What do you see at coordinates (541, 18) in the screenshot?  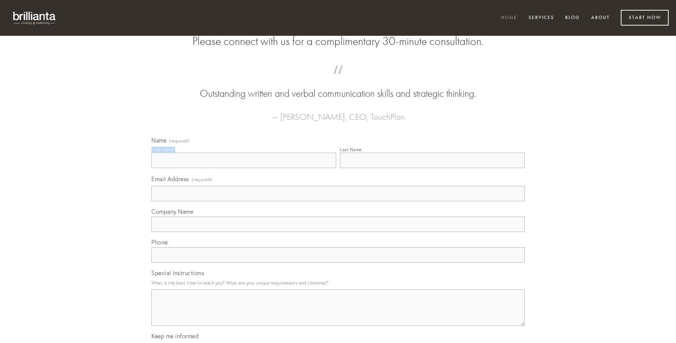 I see `a: Services` at bounding box center [541, 18].